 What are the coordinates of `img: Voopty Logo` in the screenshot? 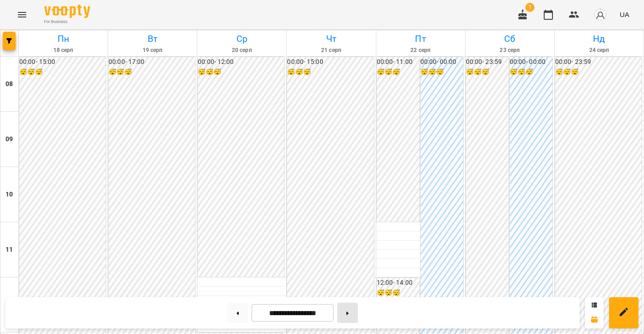 It's located at (67, 11).